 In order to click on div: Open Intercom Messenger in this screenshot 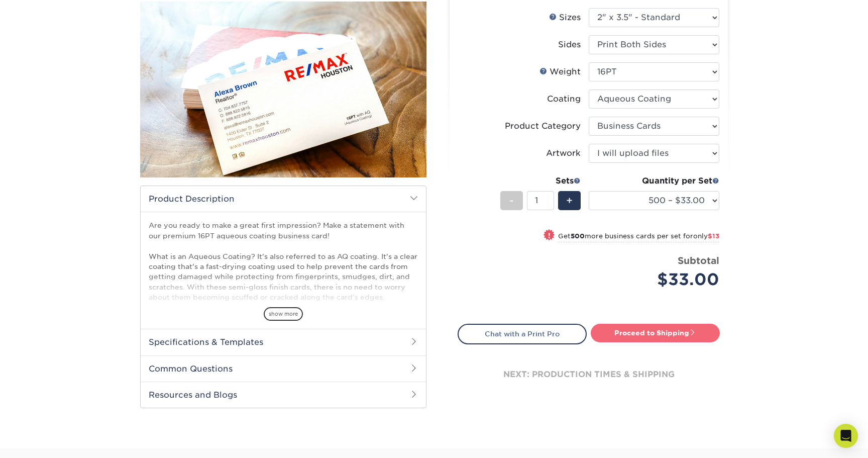, I will do `click(846, 435)`.